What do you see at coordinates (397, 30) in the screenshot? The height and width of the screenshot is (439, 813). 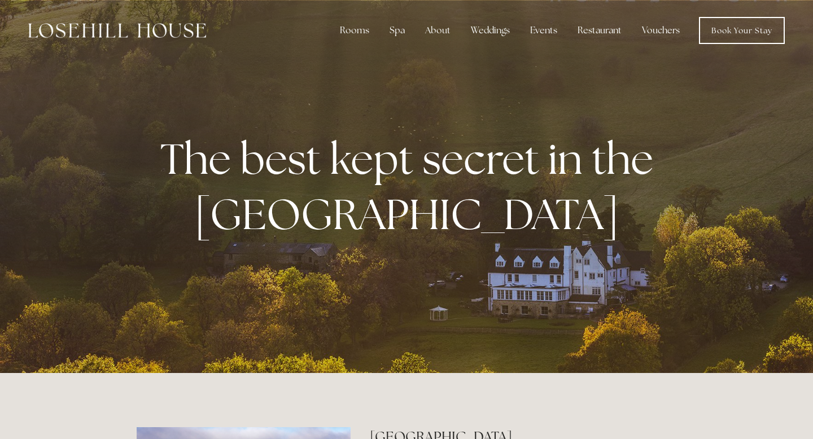 I see `div: Spa` at bounding box center [397, 30].